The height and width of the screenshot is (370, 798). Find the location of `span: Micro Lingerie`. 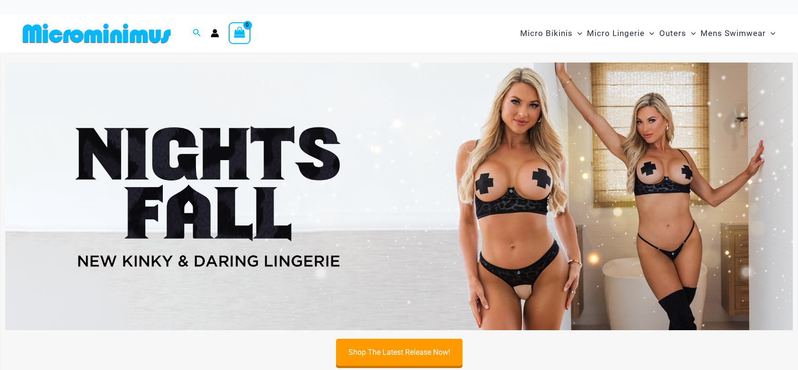

span: Micro Lingerie is located at coordinates (616, 33).